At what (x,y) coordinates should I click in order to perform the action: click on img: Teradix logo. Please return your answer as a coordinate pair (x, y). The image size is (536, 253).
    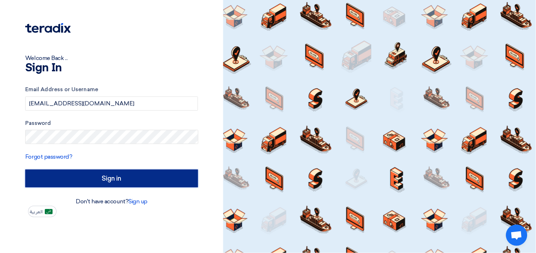
    Looking at the image, I should click on (48, 28).